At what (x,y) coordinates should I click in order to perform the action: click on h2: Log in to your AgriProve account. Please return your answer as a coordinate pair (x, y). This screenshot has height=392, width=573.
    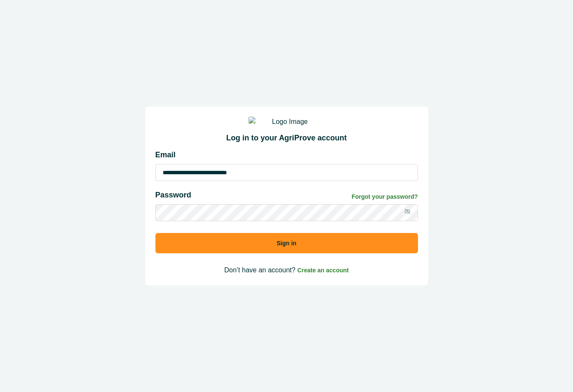
    Looking at the image, I should click on (286, 138).